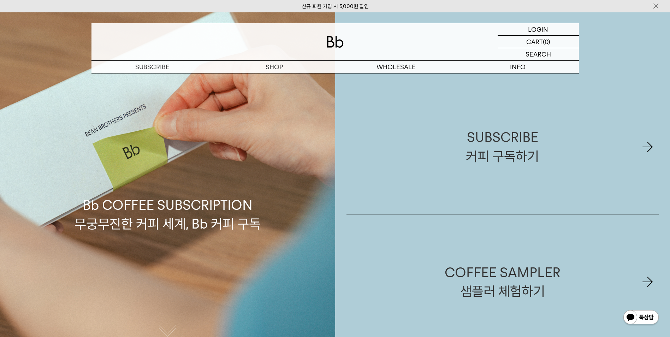 The image size is (670, 337). Describe the element at coordinates (503, 282) in the screenshot. I see `div: COFFEE SAMPLER 샘플러 체험하기` at that location.